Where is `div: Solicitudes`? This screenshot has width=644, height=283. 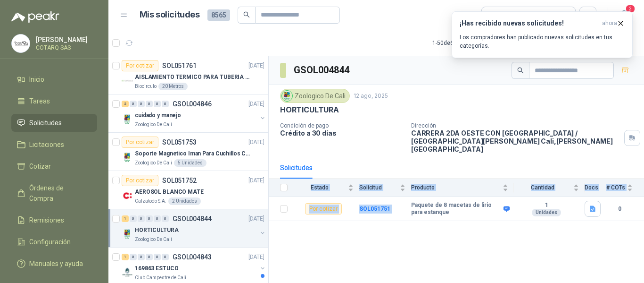
div: Solicitudes is located at coordinates (296, 167).